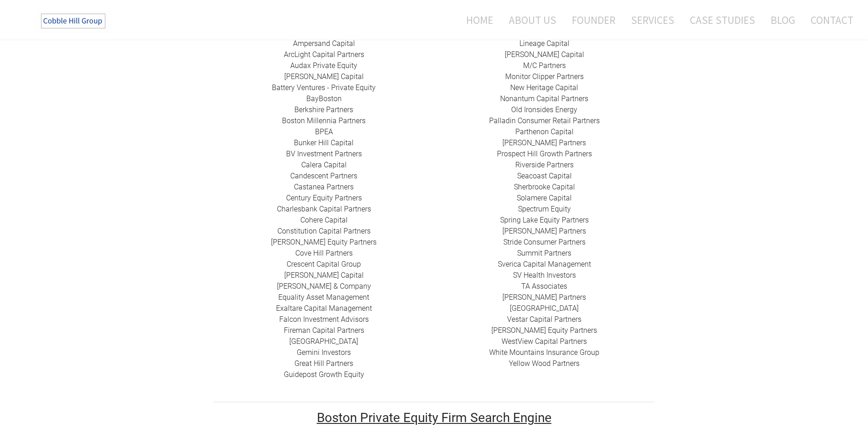 Image resolution: width=868 pixels, height=434 pixels. I want to click on a: Prospect Hill Growth Partners, so click(545, 153).